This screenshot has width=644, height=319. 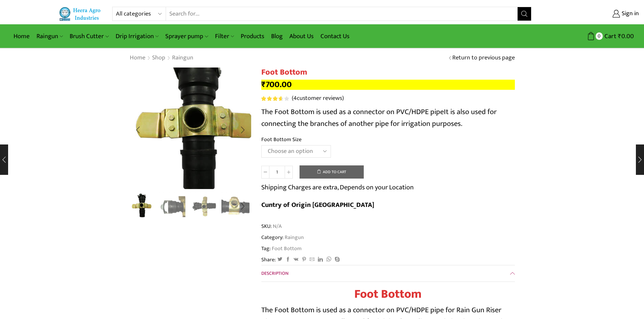 What do you see at coordinates (610, 36) in the screenshot?
I see `span: Cart` at bounding box center [610, 36].